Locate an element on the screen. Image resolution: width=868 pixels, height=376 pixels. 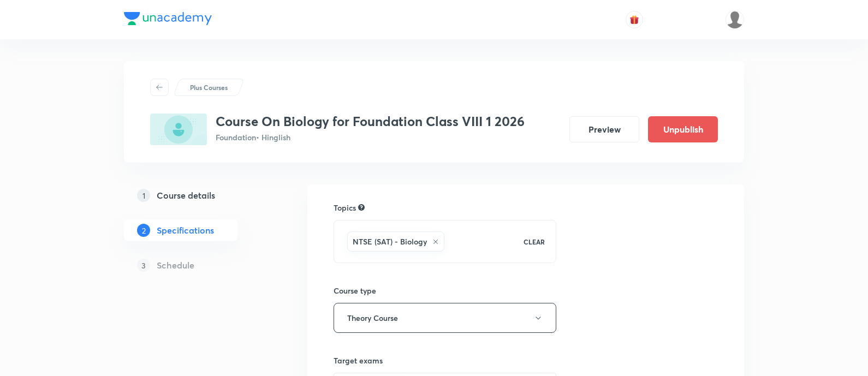
button: Unpublish is located at coordinates (683, 129).